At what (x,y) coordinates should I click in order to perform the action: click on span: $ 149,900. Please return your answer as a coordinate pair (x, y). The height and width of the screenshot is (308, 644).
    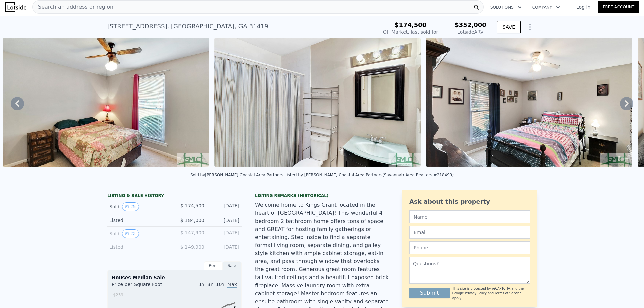
    Looking at the image, I should click on (192, 247).